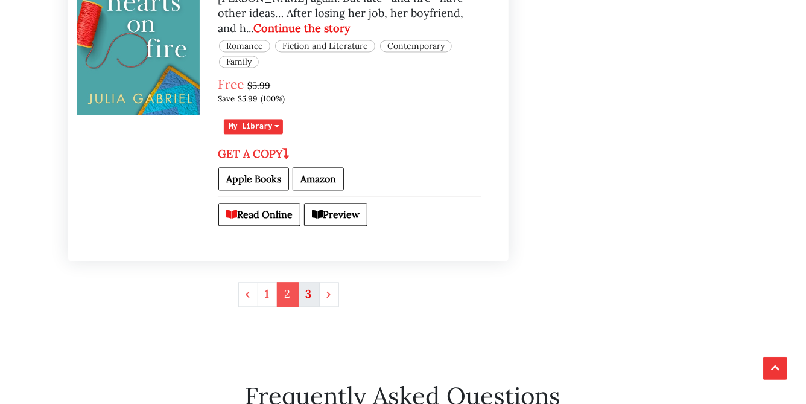 The width and height of the screenshot is (806, 404). I want to click on span: $5.99, so click(259, 85).